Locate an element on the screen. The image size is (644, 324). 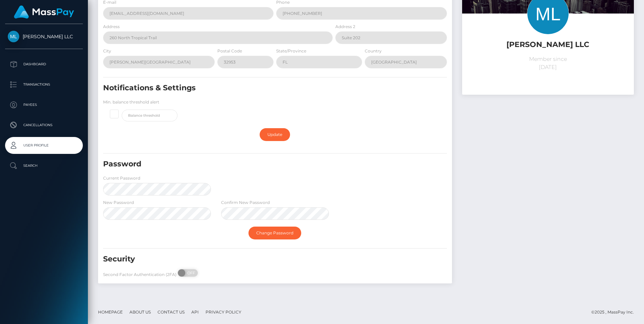
label: Country is located at coordinates (373, 51).